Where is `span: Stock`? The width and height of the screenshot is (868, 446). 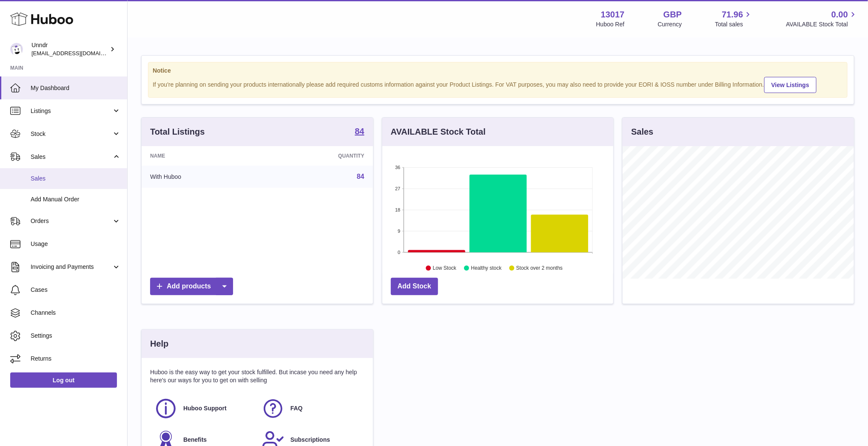
span: Stock is located at coordinates (71, 134).